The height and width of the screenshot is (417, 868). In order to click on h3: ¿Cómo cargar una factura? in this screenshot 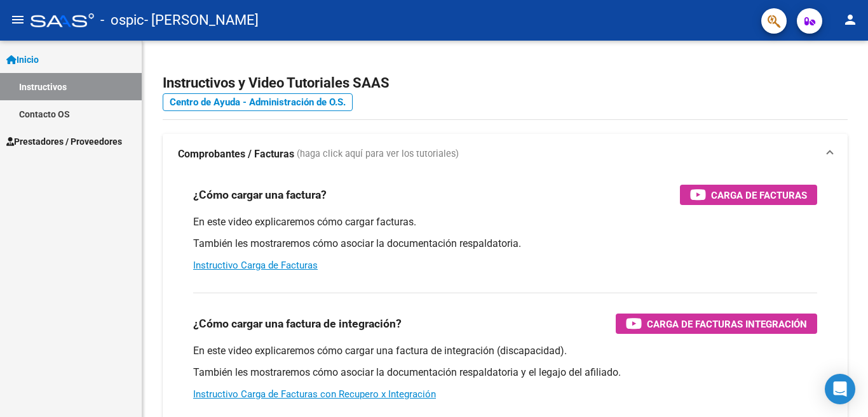, I will do `click(259, 195)`.